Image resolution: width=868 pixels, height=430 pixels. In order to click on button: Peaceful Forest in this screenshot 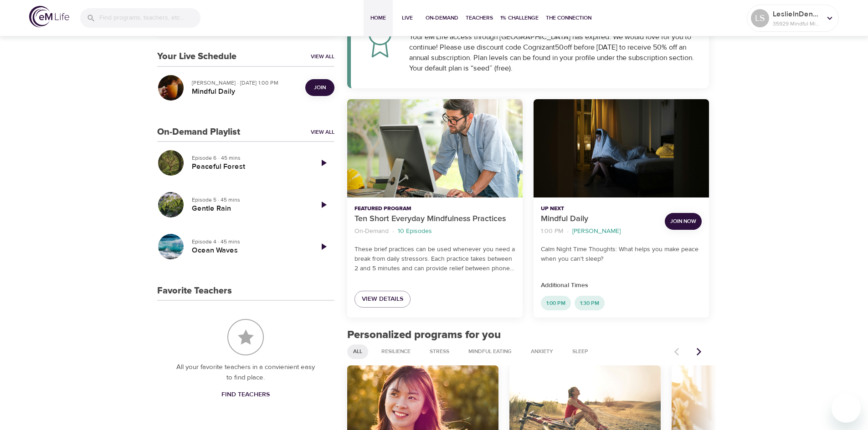, I will do `click(171, 163)`.